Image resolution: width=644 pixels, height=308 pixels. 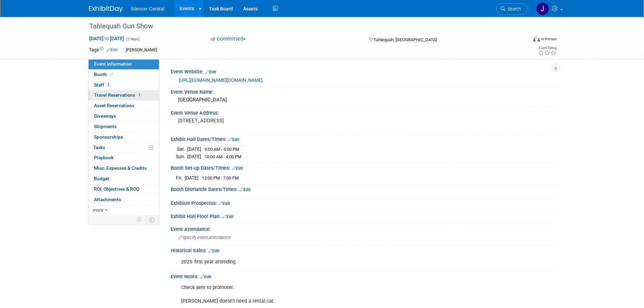 I want to click on span: more, so click(x=98, y=210).